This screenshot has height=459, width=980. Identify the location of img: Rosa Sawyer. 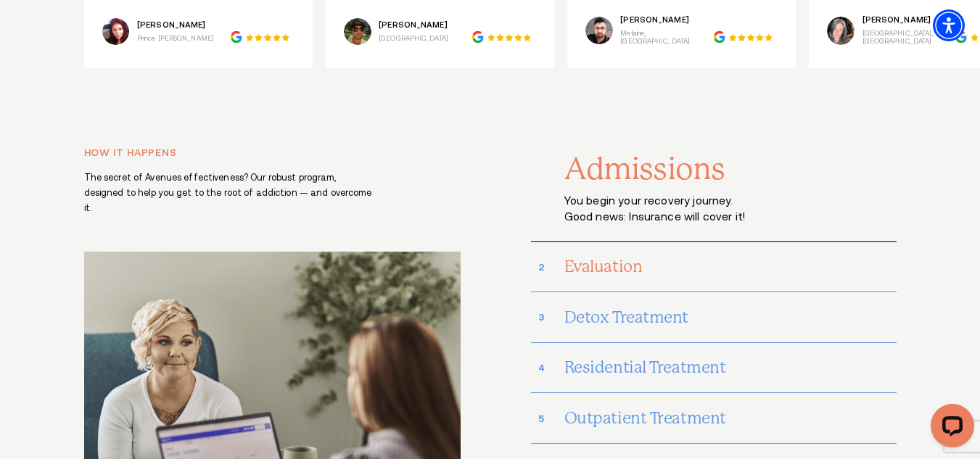
(116, 31).